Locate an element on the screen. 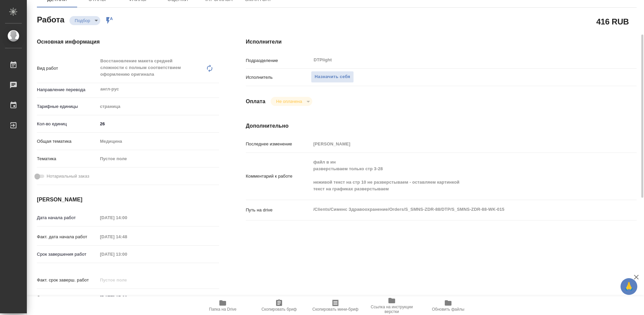 The width and height of the screenshot is (644, 315). p: Подразделение is located at coordinates (278, 60).